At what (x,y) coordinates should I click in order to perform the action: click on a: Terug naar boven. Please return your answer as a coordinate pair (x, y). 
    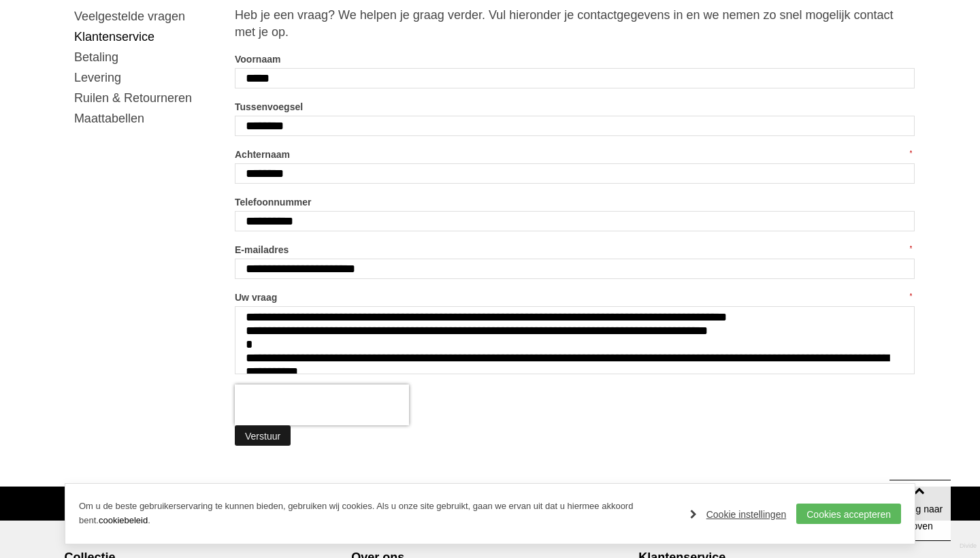
    Looking at the image, I should click on (921, 510).